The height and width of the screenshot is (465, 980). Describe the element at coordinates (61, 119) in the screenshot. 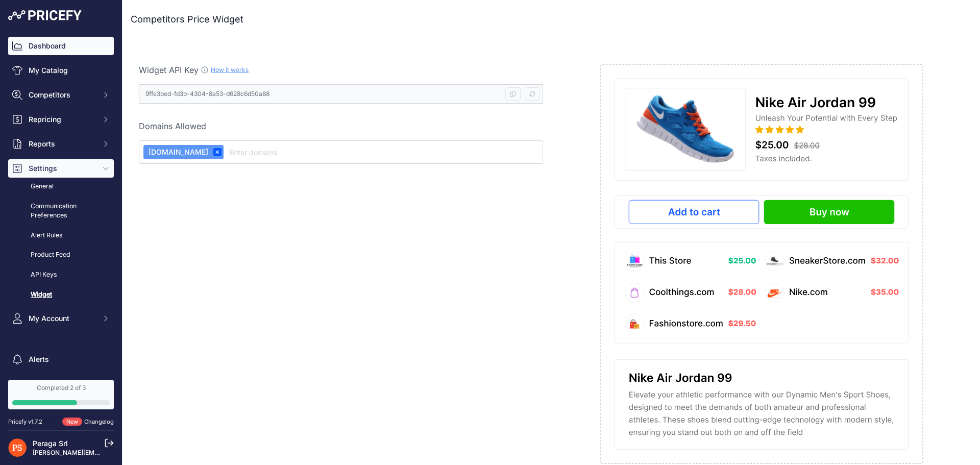

I see `button: Repricing` at that location.